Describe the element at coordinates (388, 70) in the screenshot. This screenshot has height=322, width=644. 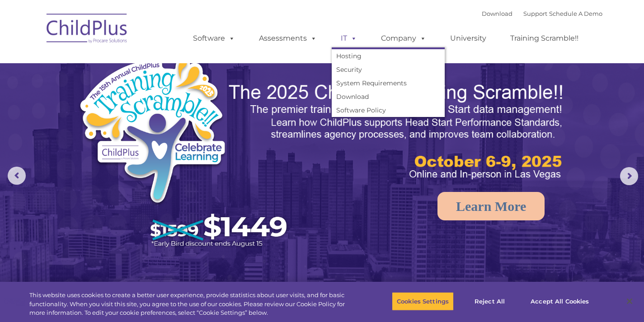
I see `a: Security` at that location.